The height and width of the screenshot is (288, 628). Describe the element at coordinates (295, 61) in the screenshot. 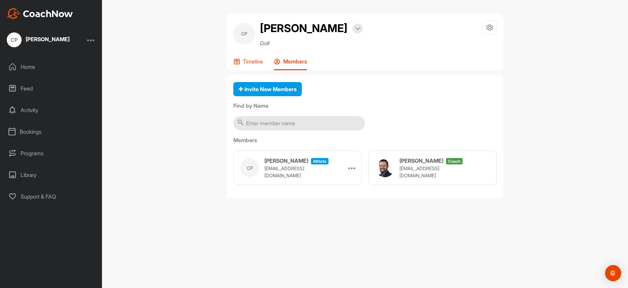

I see `p: Members` at that location.